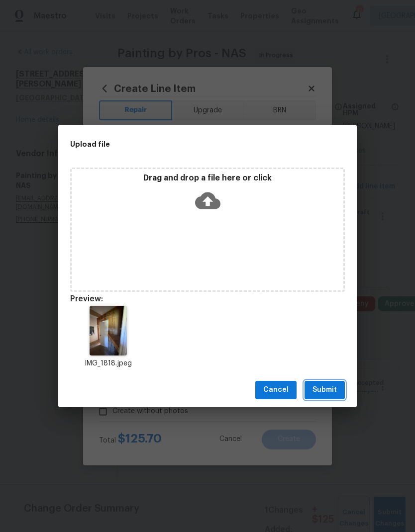 This screenshot has width=415, height=532. Describe the element at coordinates (275, 390) in the screenshot. I see `button: Cancel` at that location.